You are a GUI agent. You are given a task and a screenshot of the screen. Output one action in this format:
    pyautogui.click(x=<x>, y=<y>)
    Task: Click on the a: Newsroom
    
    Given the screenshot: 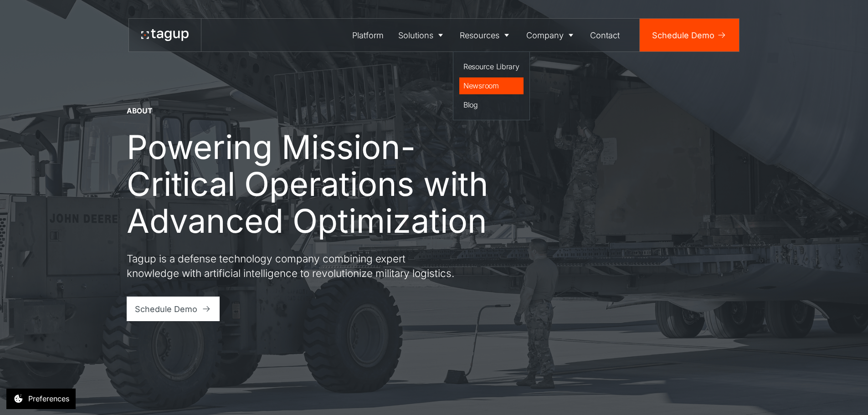 What is the action you would take?
    pyautogui.click(x=491, y=86)
    